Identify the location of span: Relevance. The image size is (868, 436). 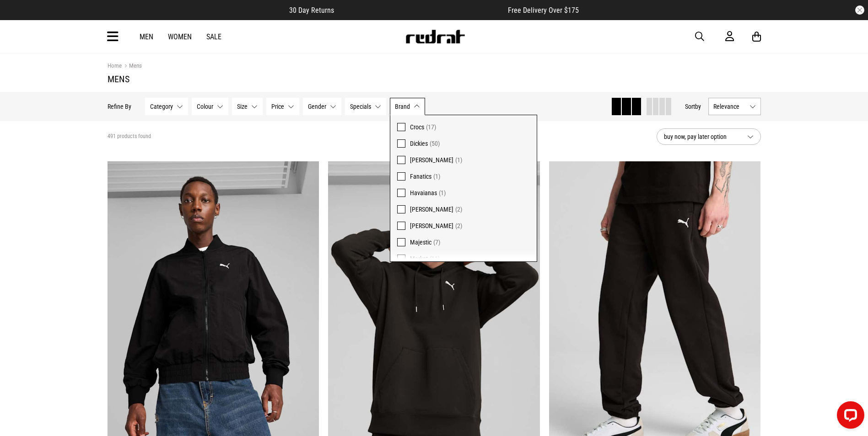
(729, 106).